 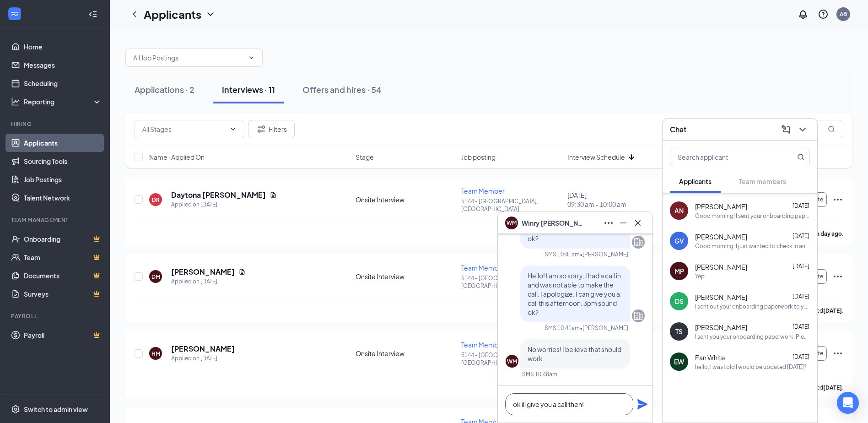 What do you see at coordinates (365, 157) in the screenshot?
I see `span: Stage` at bounding box center [365, 157].